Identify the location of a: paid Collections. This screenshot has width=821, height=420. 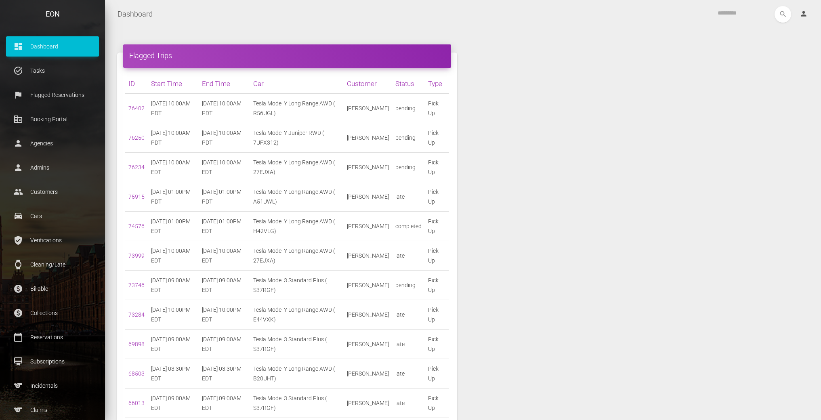
(52, 313).